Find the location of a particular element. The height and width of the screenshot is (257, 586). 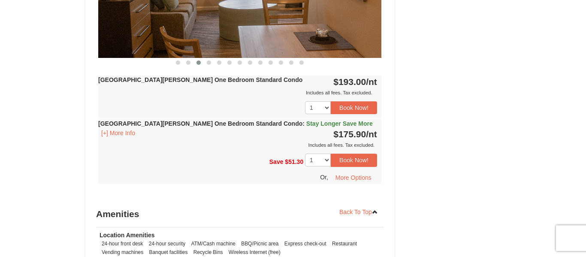

li: Express check-out is located at coordinates (305, 244).